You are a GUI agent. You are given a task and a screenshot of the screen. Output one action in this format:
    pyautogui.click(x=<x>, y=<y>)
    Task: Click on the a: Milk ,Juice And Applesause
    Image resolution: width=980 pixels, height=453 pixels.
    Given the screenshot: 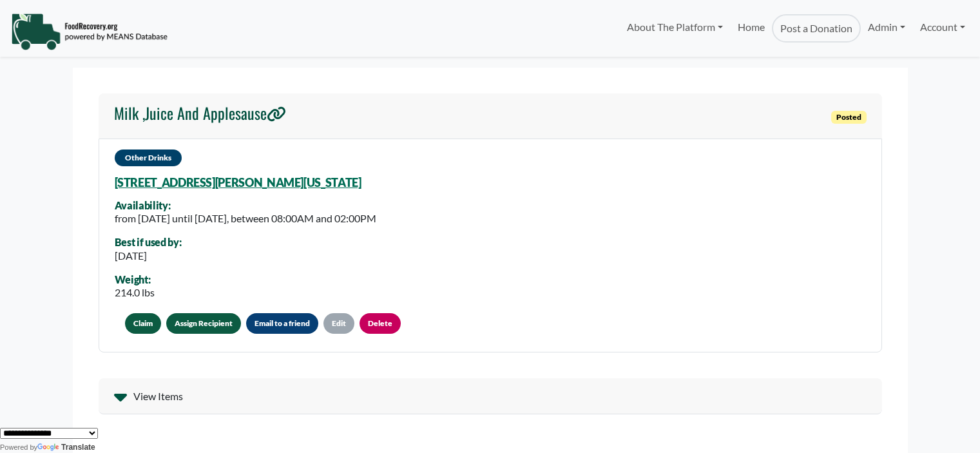 What is the action you would take?
    pyautogui.click(x=200, y=116)
    